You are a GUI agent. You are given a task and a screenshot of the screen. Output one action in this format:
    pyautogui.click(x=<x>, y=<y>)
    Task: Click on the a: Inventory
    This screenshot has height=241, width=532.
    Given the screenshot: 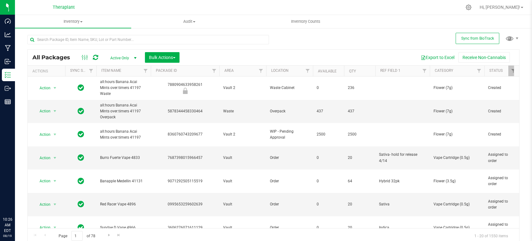 What is the action you would take?
    pyautogui.click(x=73, y=22)
    